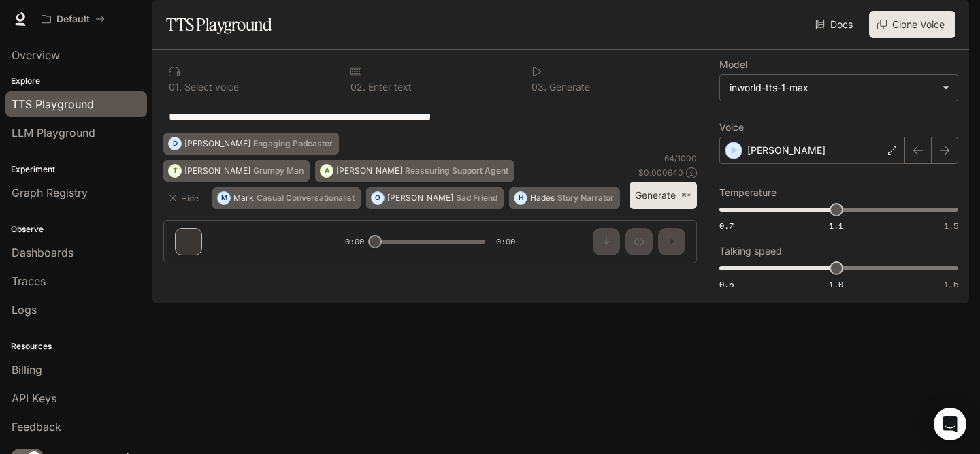 This screenshot has height=454, width=980. I want to click on p: Generate, so click(568, 87).